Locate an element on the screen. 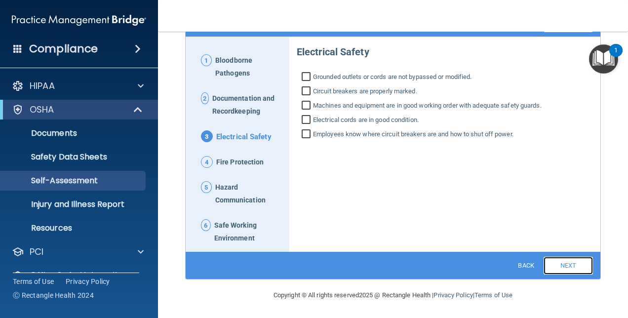  span: Grounded outlets or cords are not bypassed or modified. is located at coordinates (392, 77).